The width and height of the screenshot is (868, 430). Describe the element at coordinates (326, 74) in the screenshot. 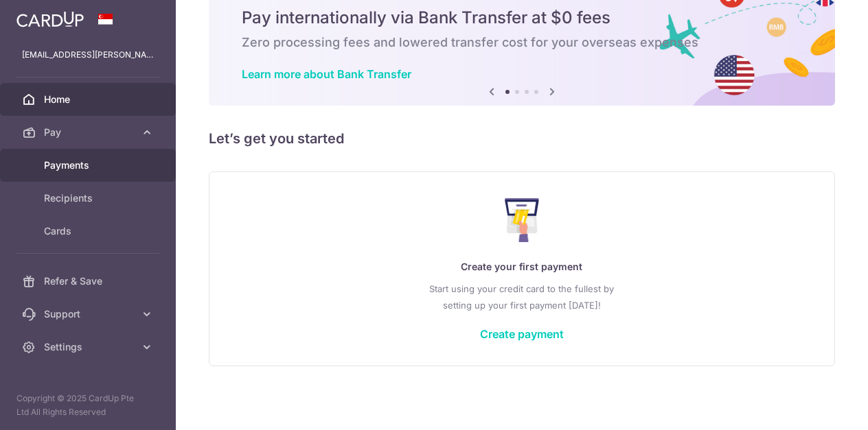

I see `a: Learn more about Bank Transfer` at that location.